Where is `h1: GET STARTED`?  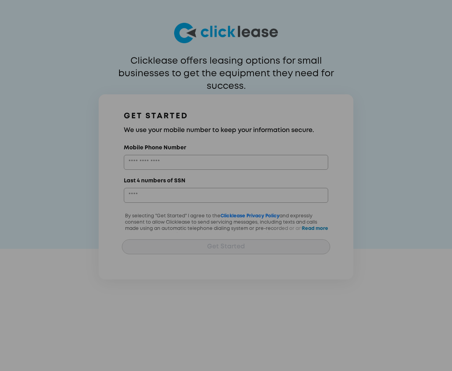
h1: GET STARTED is located at coordinates (226, 116).